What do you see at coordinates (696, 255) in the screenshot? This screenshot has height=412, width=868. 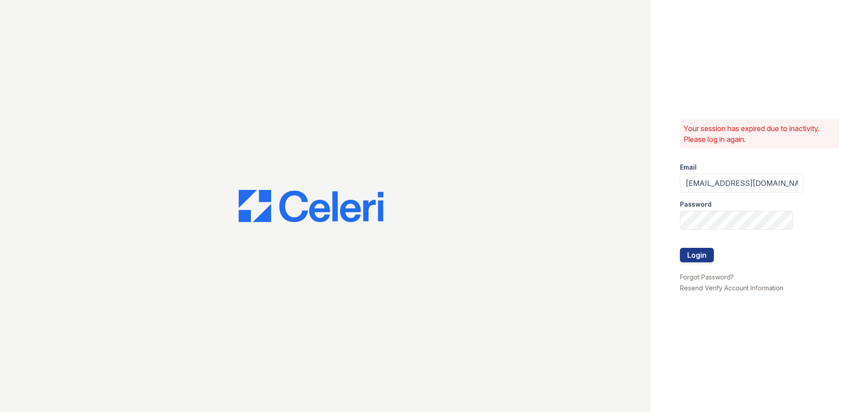 I see `button: Login` at bounding box center [696, 255].